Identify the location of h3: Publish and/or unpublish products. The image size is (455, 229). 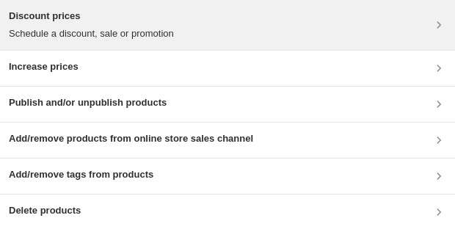
(87, 103).